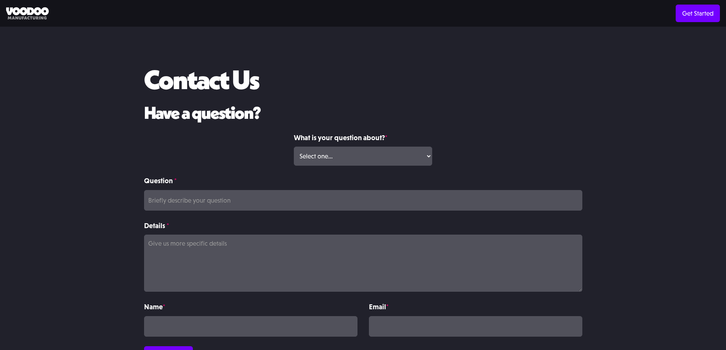 Image resolution: width=726 pixels, height=350 pixels. I want to click on label: Name, so click(251, 307).